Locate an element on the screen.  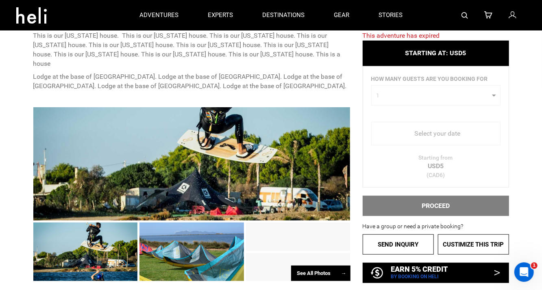
img: search-bar-icon.svg is located at coordinates (465, 15).